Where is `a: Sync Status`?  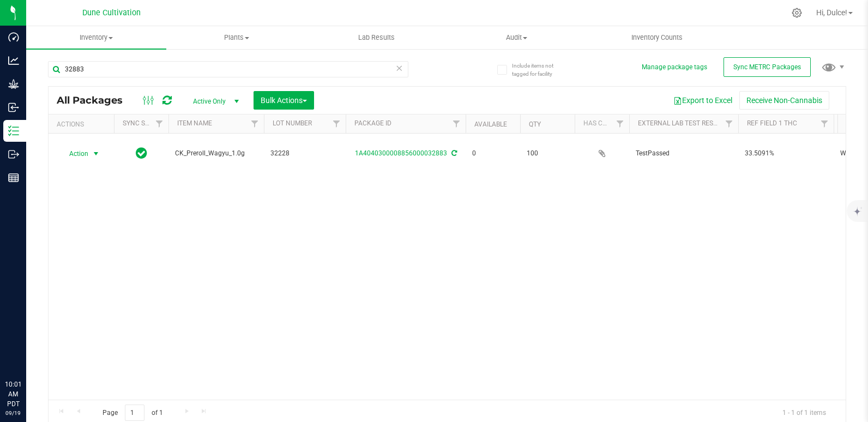 a: Sync Status is located at coordinates (143, 123).